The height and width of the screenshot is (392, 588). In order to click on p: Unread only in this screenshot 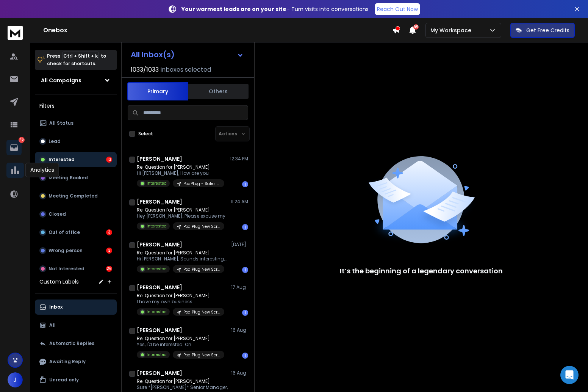, I will do `click(64, 380)`.